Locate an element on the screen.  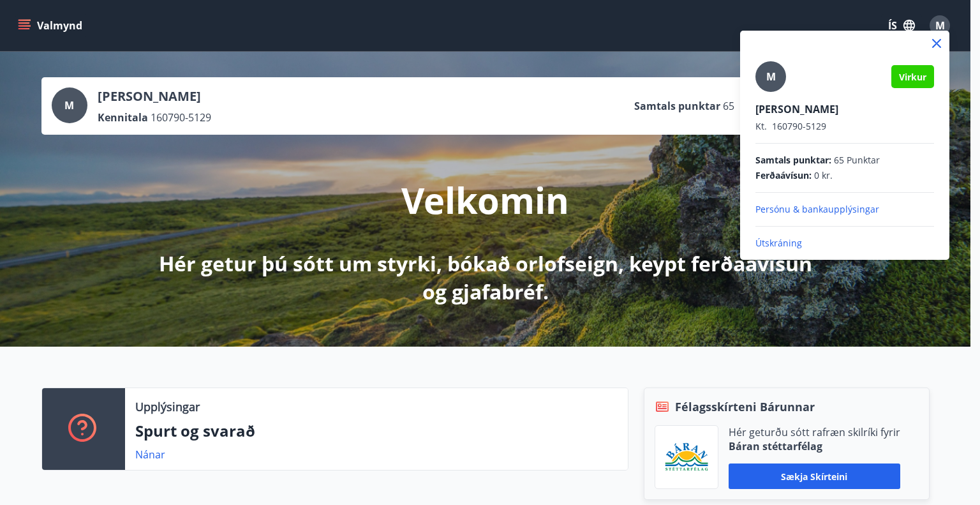
span: M is located at coordinates (771, 77).